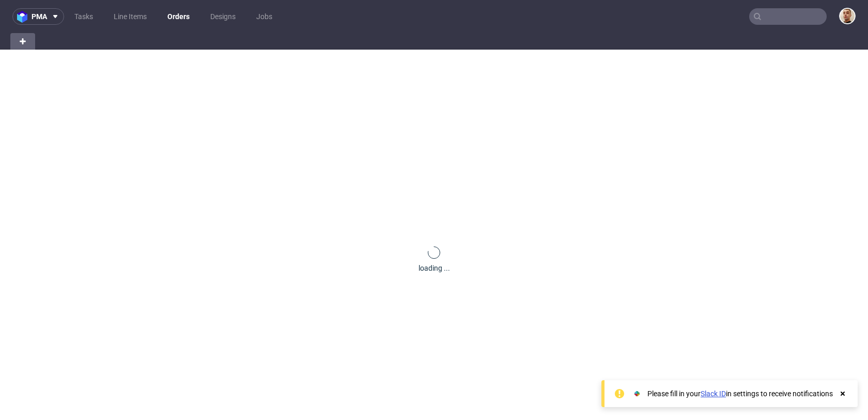 The width and height of the screenshot is (868, 420). I want to click on div: Please fill in your in settings to receive notifications, so click(740, 394).